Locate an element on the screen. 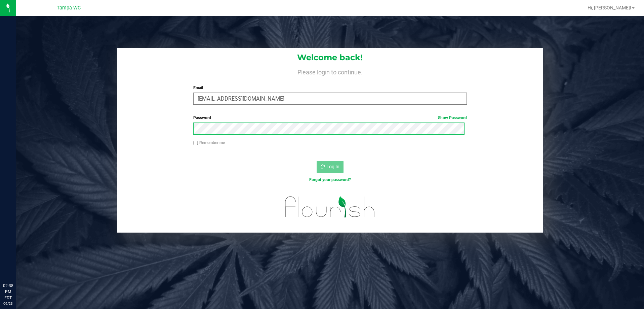 This screenshot has height=309, width=644. p: 02:38 PM EDT is located at coordinates (8, 292).